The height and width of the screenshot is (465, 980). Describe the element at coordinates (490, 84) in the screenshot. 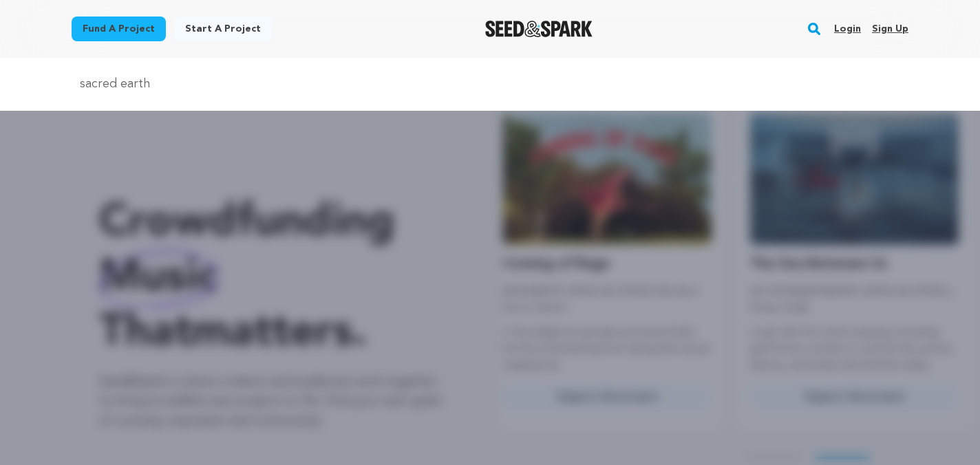

I see `input: Search` at that location.